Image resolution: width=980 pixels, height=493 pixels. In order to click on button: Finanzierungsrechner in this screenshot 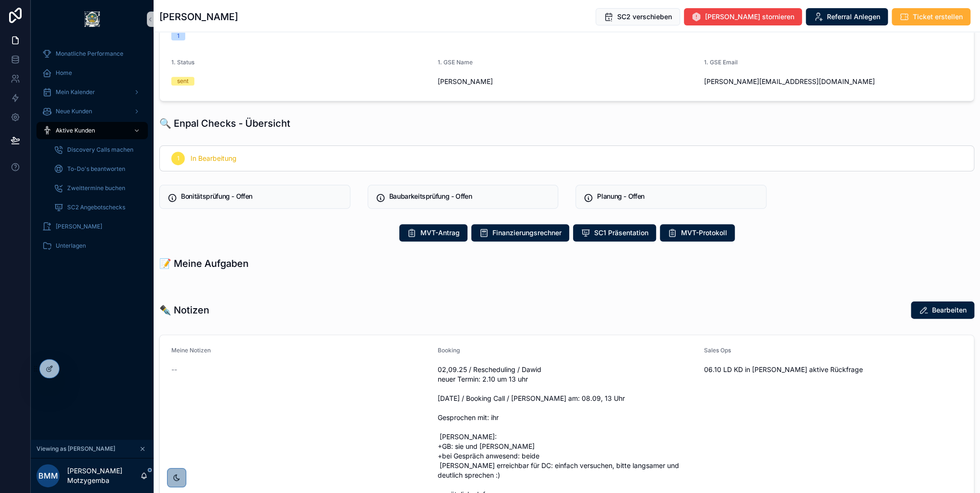, I will do `click(520, 233)`.